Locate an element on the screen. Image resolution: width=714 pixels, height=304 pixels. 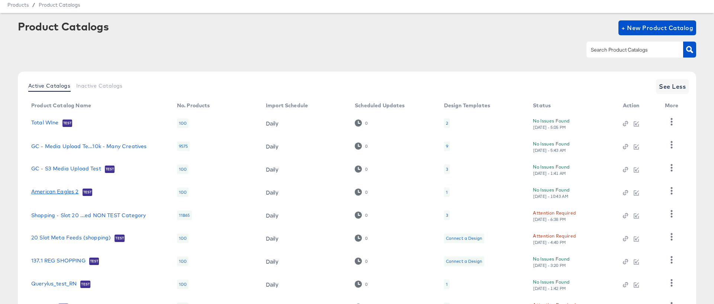
div: No. Products is located at coordinates (193, 106).